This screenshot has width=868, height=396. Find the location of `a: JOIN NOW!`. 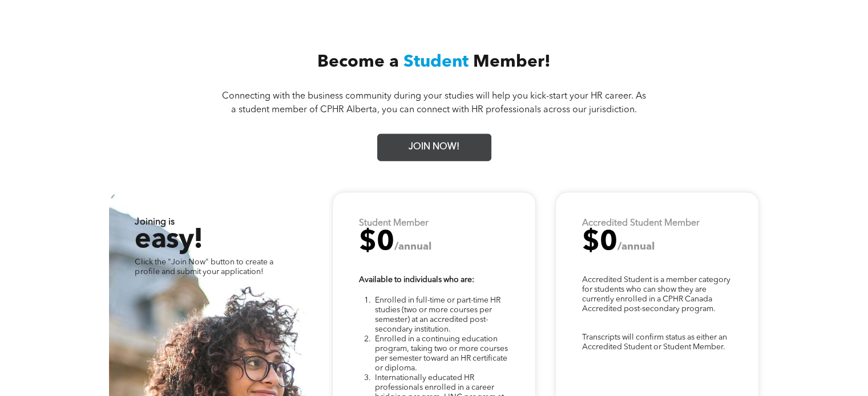

a: JOIN NOW! is located at coordinates (434, 147).